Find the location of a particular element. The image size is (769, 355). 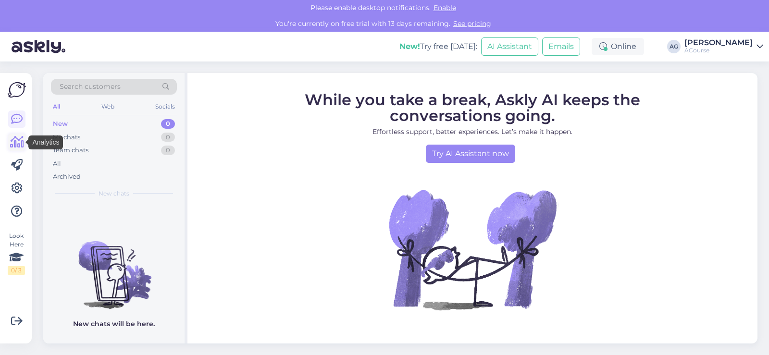

div: Team chats is located at coordinates (71, 150).